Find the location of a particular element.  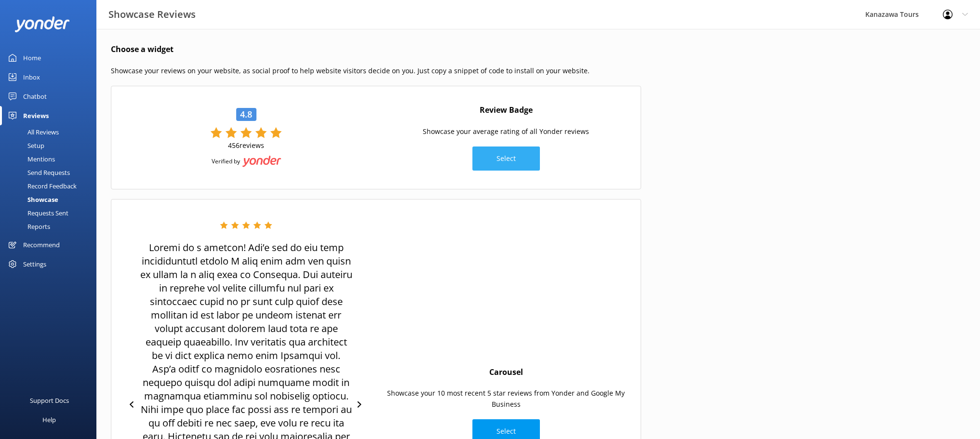

a: Setup is located at coordinates (51, 145).